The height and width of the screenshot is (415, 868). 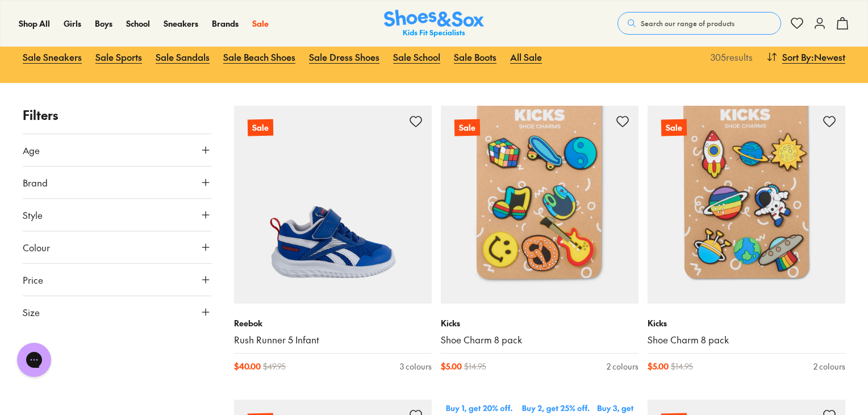 What do you see at coordinates (828, 56) in the screenshot?
I see `span: : Newest` at bounding box center [828, 56].